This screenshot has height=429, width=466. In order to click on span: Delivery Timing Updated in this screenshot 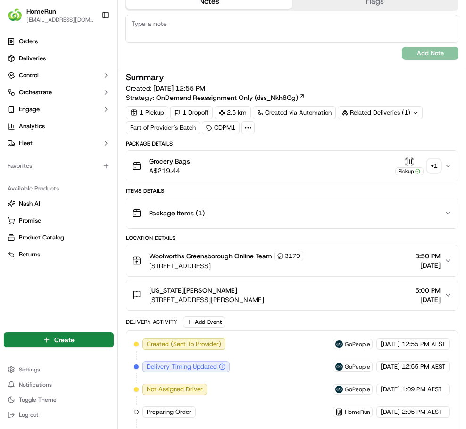, I will do `click(181, 367)`.